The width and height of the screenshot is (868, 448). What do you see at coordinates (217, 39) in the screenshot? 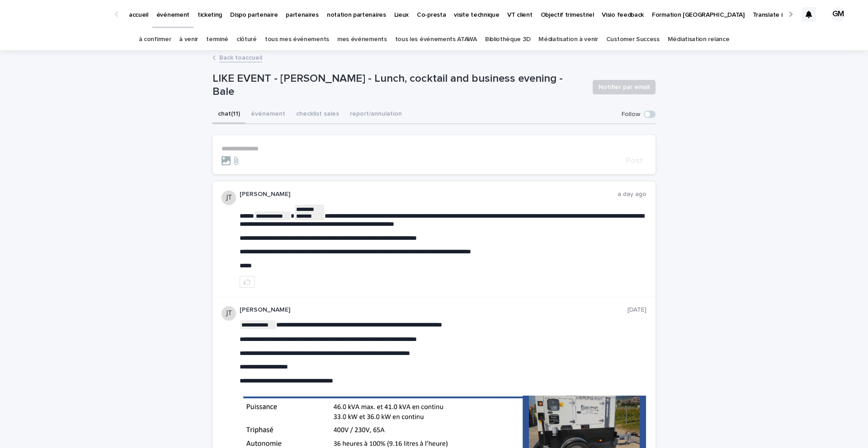
I see `a: terminé` at bounding box center [217, 39].